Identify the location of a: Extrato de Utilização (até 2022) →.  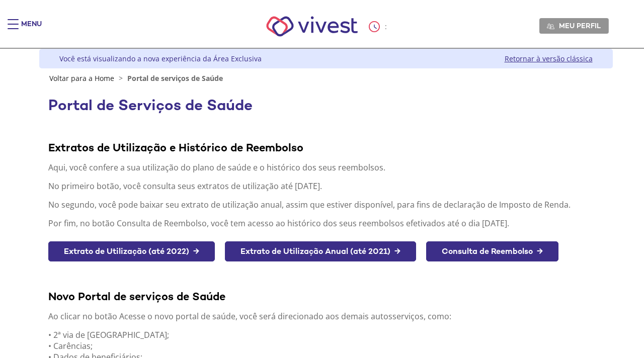
(131, 251).